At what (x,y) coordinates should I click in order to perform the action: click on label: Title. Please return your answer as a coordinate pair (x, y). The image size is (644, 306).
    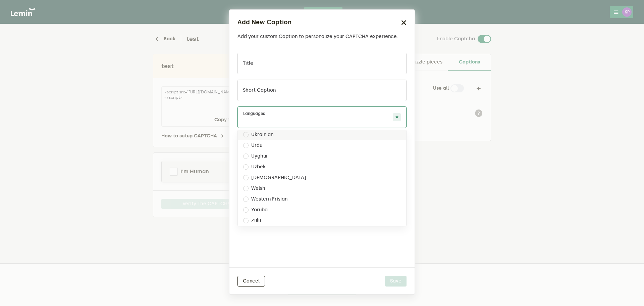
    Looking at the image, I should click on (248, 64).